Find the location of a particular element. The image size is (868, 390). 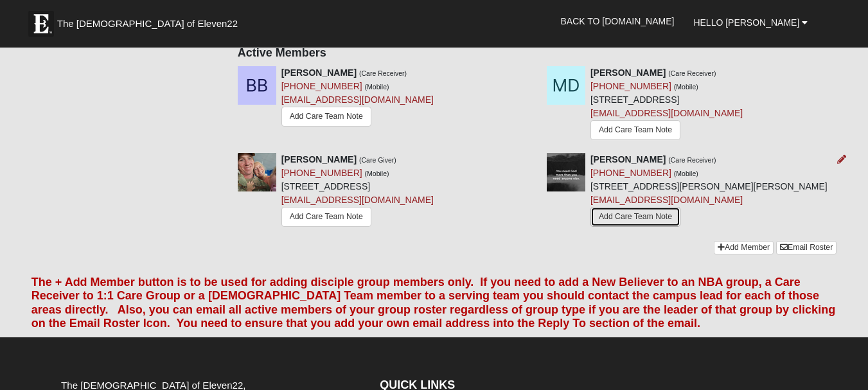

h4: Active Members is located at coordinates (538, 53).